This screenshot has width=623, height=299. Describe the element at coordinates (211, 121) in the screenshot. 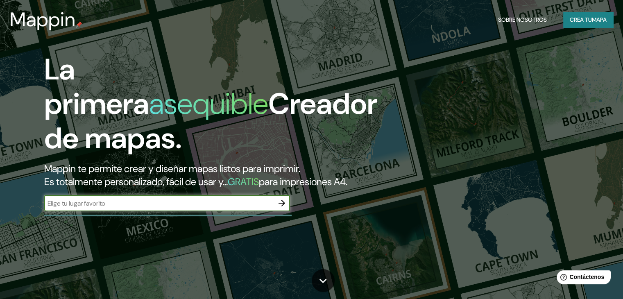

I see `font: Creador de mapas.` at that location.